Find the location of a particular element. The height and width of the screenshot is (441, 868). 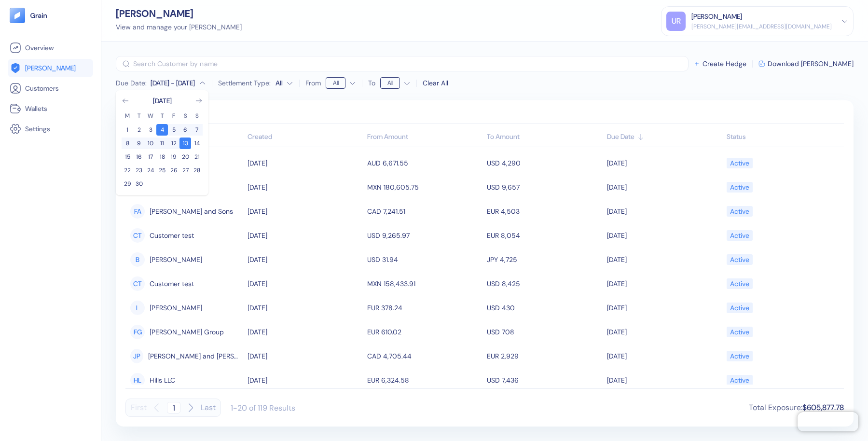

span: Overview is located at coordinates (39, 48).